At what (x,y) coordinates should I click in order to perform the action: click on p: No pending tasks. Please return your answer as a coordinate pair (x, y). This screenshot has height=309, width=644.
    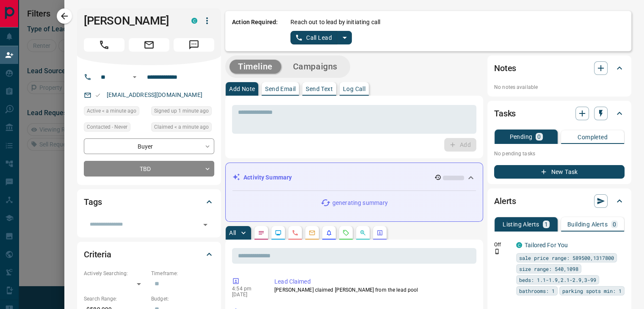
    Looking at the image, I should click on (559, 154).